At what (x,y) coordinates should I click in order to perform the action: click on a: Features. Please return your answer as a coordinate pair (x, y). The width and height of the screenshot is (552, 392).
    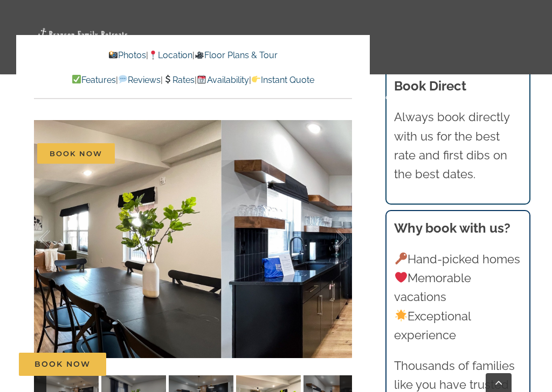
    Looking at the image, I should click on (94, 80).